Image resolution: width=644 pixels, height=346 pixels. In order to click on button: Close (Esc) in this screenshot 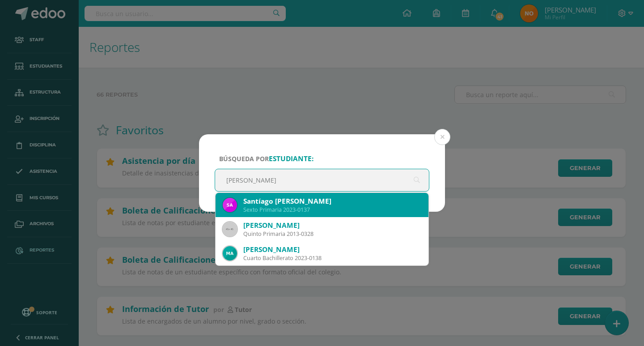, I will do `click(442, 137)`.